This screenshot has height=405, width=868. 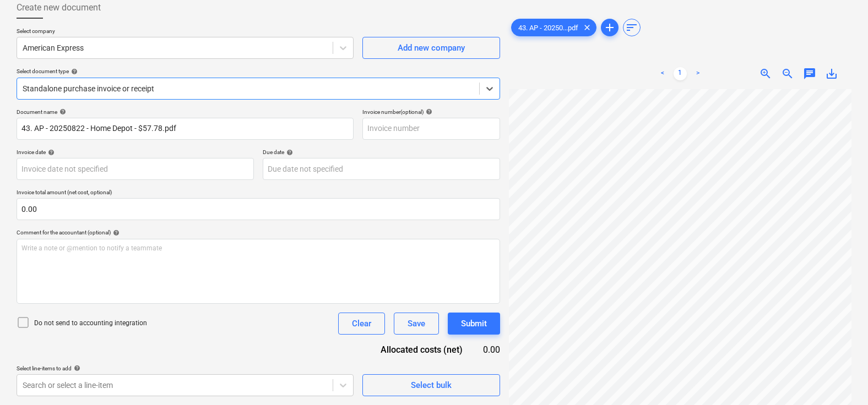 I want to click on a: Previous page, so click(x=663, y=74).